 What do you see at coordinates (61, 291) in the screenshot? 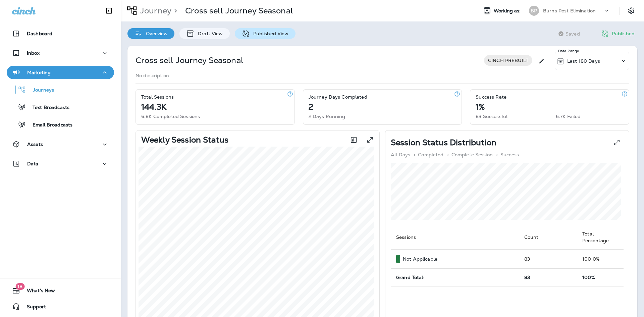
I see `button: 18What's New` at bounding box center [61, 291].